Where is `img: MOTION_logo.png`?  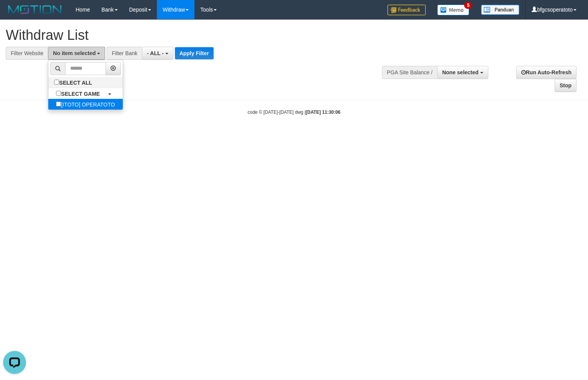 img: MOTION_logo.png is located at coordinates (35, 10).